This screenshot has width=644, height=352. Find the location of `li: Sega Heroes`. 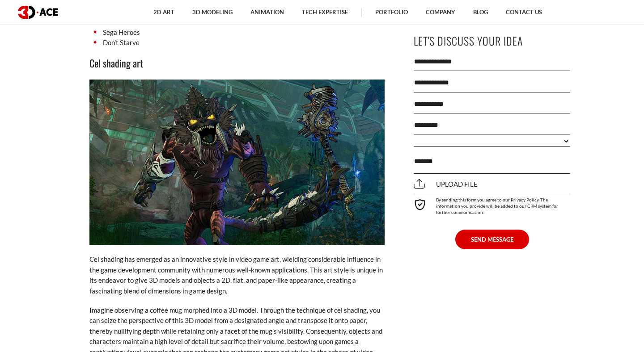

li: Sega Heroes is located at coordinates (237, 32).